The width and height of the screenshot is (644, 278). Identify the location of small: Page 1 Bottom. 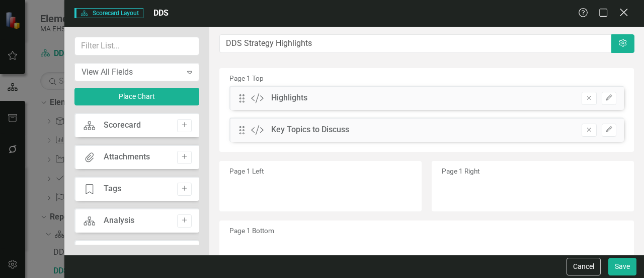
(252, 230).